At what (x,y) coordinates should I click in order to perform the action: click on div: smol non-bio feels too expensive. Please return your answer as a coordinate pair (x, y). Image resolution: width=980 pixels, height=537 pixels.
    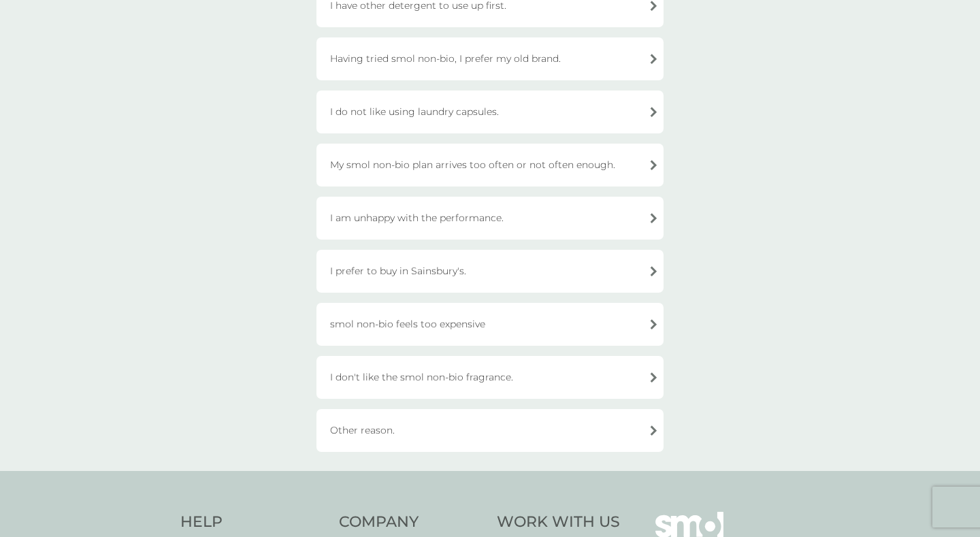
    Looking at the image, I should click on (490, 324).